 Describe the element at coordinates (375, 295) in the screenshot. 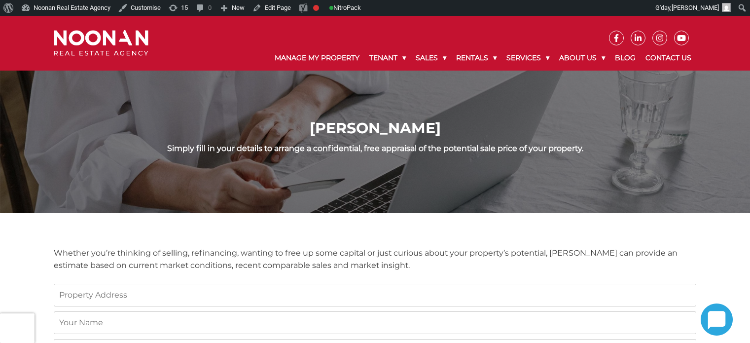

I see `input: Property Address` at that location.